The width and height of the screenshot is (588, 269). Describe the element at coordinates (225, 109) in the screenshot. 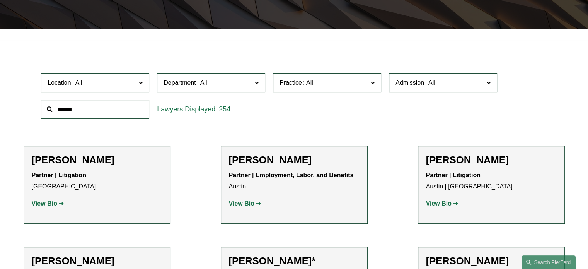

I see `span: 254` at that location.